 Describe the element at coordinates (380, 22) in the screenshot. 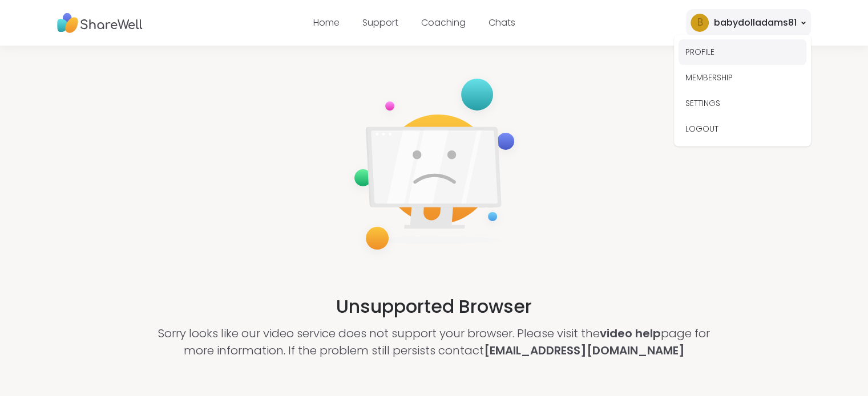

I see `a: Support` at that location.